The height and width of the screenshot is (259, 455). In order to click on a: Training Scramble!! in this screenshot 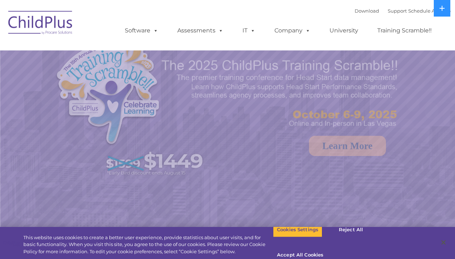, I will do `click(404, 31)`.